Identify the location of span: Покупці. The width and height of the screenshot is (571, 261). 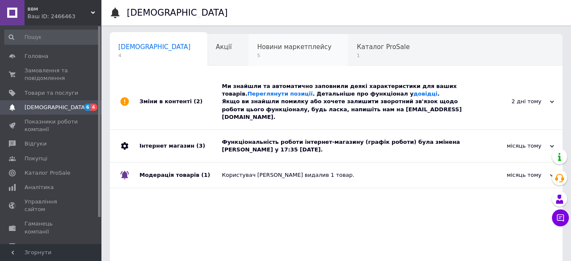
(36, 159).